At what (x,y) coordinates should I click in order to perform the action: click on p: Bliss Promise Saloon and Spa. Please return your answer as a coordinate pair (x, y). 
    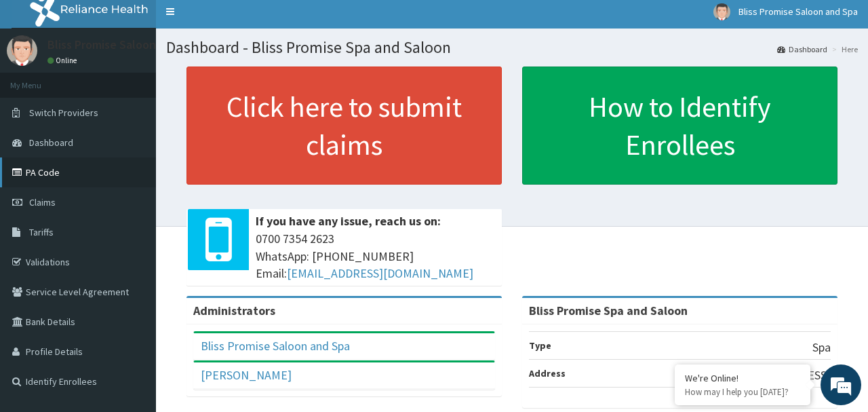
    Looking at the image, I should click on (124, 44).